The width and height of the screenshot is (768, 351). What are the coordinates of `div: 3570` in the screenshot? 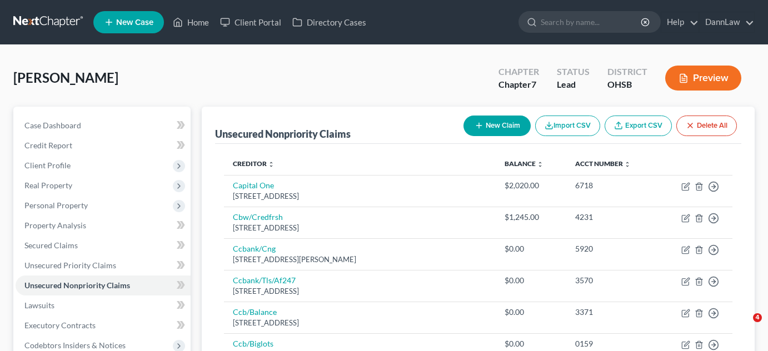 It's located at (612, 281).